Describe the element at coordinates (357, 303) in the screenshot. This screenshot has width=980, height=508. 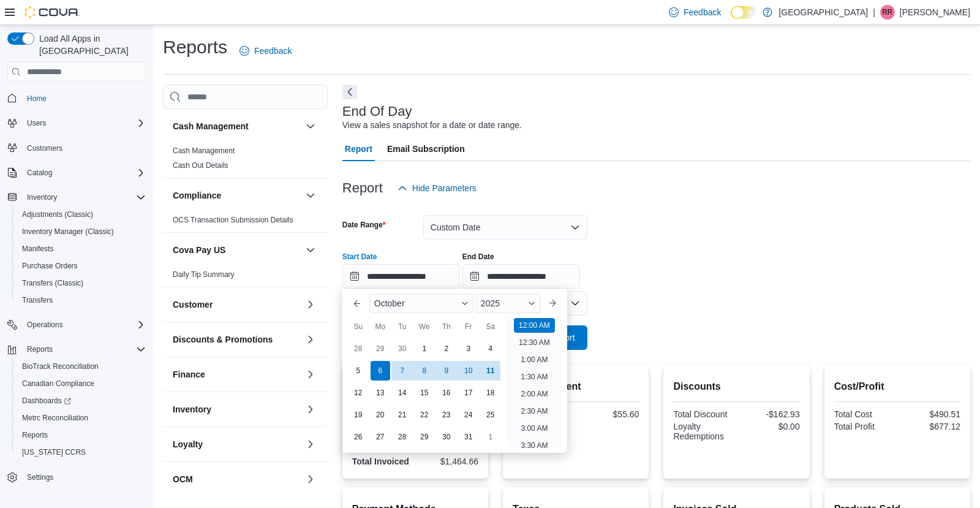
I see `button: Previous Month` at that location.